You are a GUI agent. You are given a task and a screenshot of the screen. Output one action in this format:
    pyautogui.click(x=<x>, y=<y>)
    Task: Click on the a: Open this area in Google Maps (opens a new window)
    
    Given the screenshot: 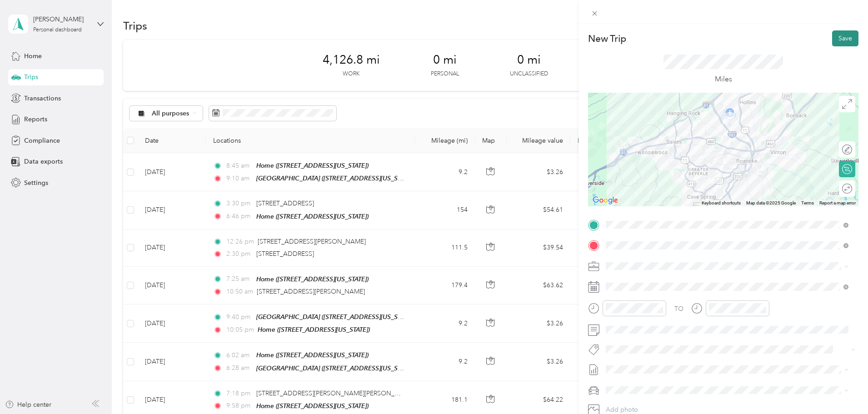 What is the action you would take?
    pyautogui.click(x=605, y=200)
    